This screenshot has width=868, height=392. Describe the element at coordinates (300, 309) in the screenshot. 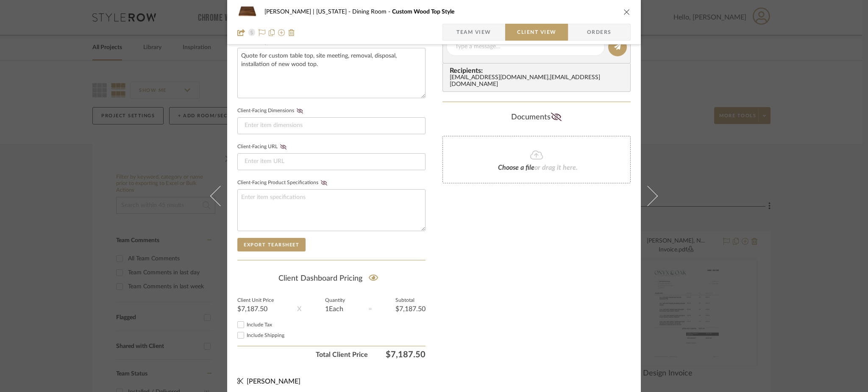

I see `div: X` at that location.